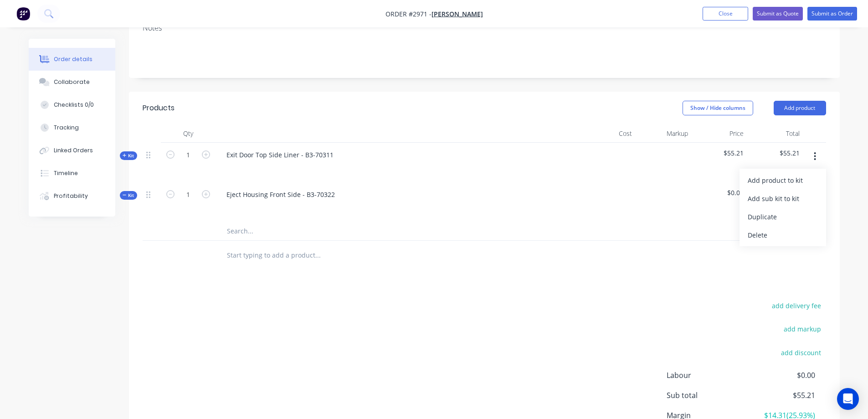  Describe the element at coordinates (70, 196) in the screenshot. I see `div: Profitability` at that location.